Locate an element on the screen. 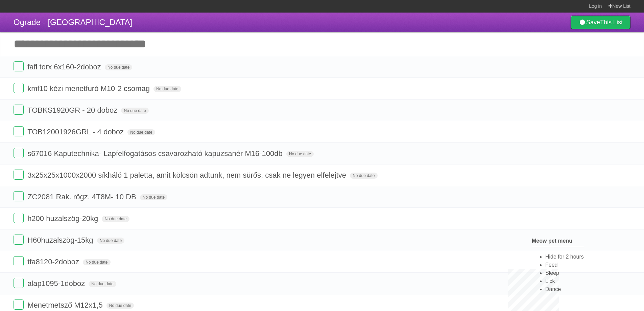 The height and width of the screenshot is (311, 644). span: TOB12001926GRL - 4 doboz is located at coordinates (76, 132).